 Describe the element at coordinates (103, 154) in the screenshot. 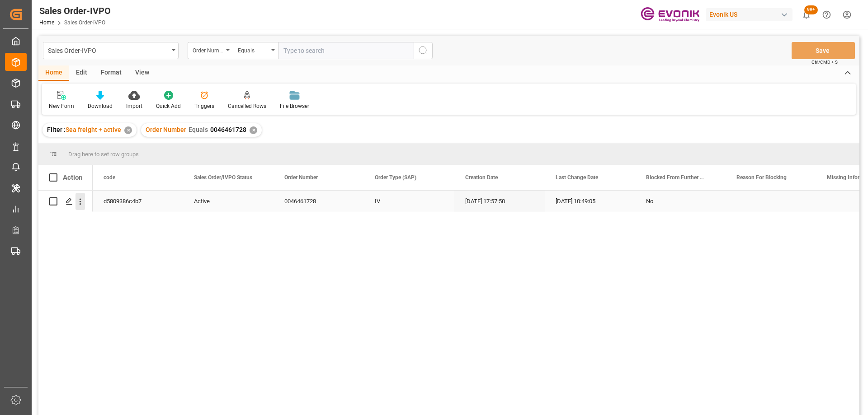

I see `span: Drag here to set row groups` at that location.